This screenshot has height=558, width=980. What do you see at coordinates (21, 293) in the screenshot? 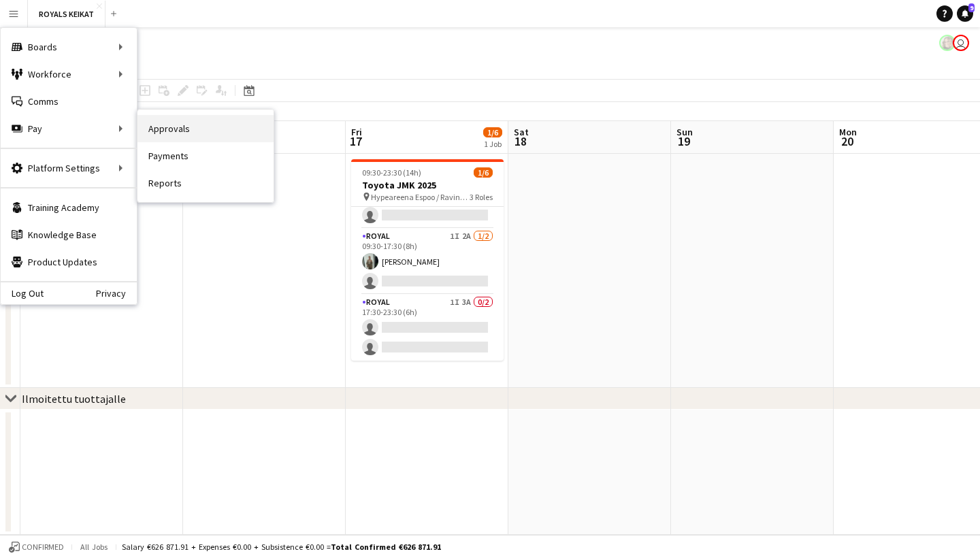
I see `a: Log Out` at bounding box center [21, 293].